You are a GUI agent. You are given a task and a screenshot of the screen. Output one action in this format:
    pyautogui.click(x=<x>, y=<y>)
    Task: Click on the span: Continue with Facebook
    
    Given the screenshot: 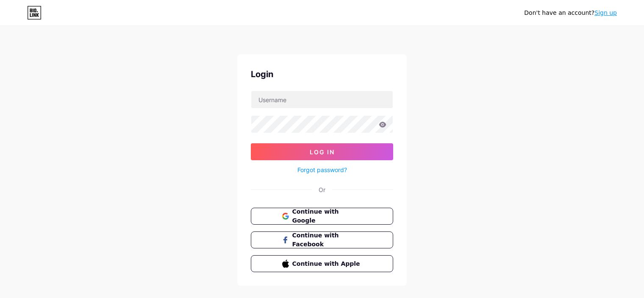 What is the action you would take?
    pyautogui.click(x=327, y=240)
    